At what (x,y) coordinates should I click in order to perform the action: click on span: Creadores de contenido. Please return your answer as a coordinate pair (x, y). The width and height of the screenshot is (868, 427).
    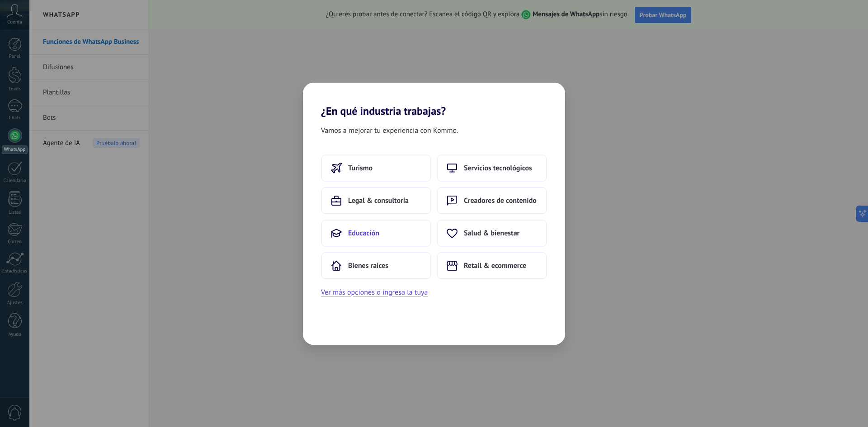
    Looking at the image, I should click on (500, 201).